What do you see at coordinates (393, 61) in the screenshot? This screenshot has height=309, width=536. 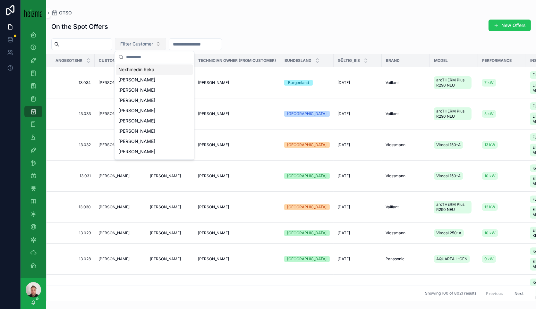 I see `span: Brand` at bounding box center [393, 61].